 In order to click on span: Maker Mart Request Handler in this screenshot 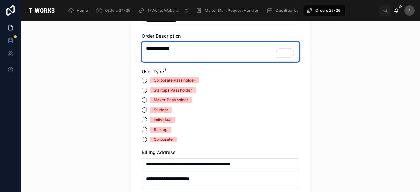, I will do `click(231, 10)`.